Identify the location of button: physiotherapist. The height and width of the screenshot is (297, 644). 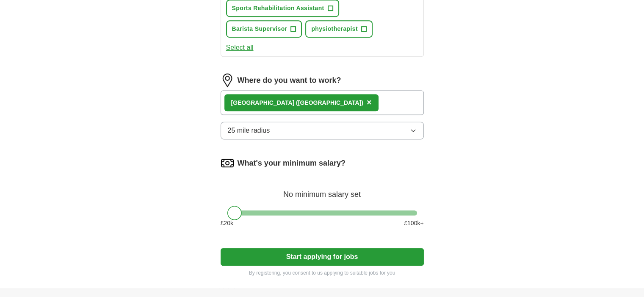
(339, 29).